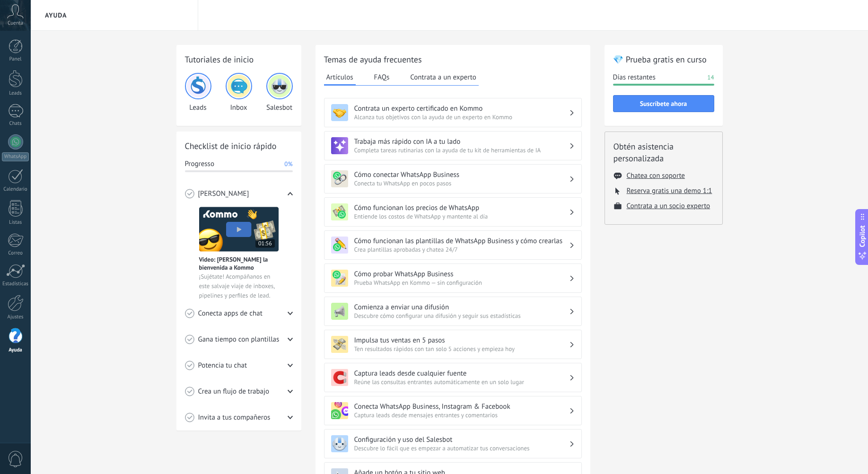 The height and width of the screenshot is (474, 868). What do you see at coordinates (663, 104) in the screenshot?
I see `button: Suscríbete ahora` at bounding box center [663, 104].